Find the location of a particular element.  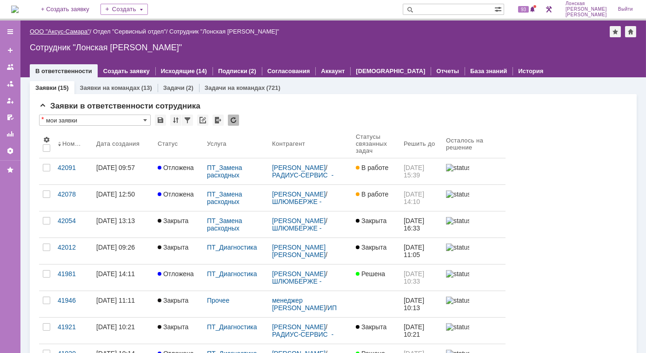

div: 41981 is located at coordinates (73, 274).